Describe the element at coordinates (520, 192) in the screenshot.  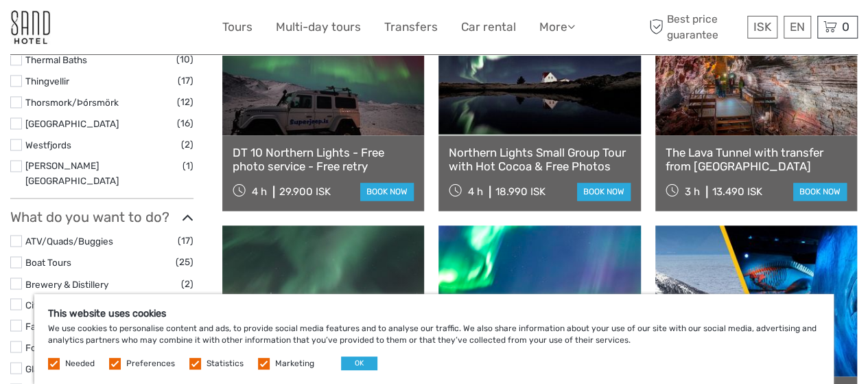
I see `div: 18.990 ISK` at that location.